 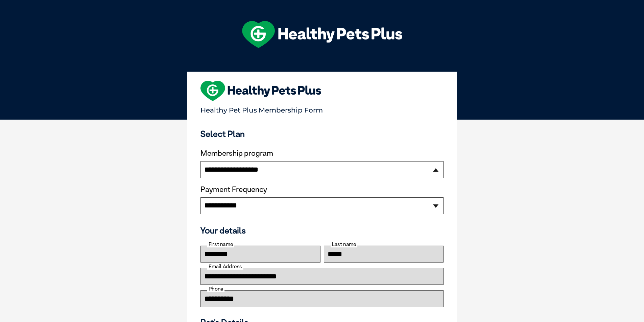 I want to click on h3: Select Plan, so click(x=322, y=134).